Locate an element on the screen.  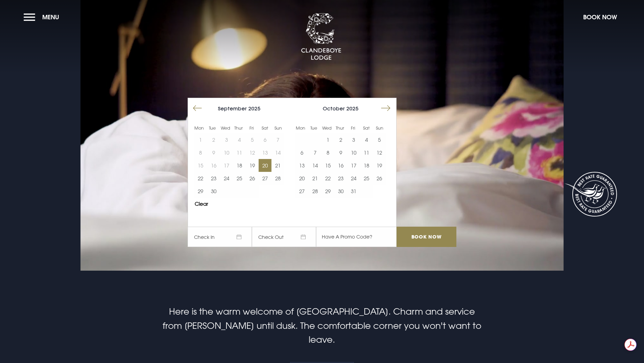
td: Choose Monday, September 22, 2025 as your start date. is located at coordinates (200, 179).